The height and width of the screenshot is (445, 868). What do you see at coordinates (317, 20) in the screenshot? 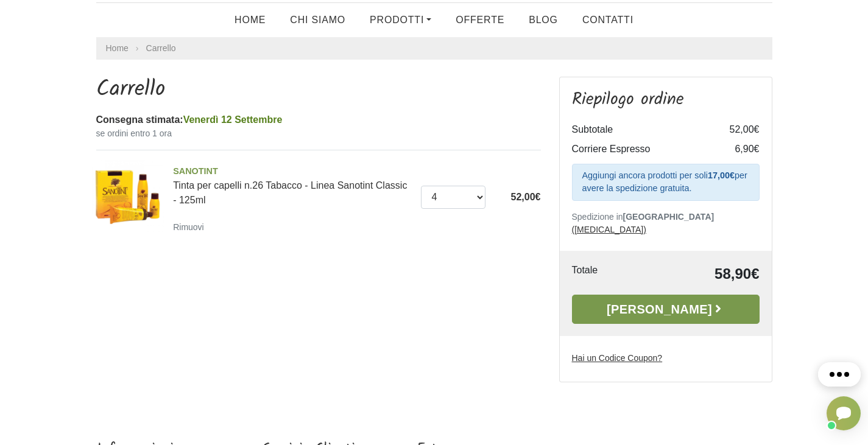
I see `a: Chi Siamo` at bounding box center [317, 20].